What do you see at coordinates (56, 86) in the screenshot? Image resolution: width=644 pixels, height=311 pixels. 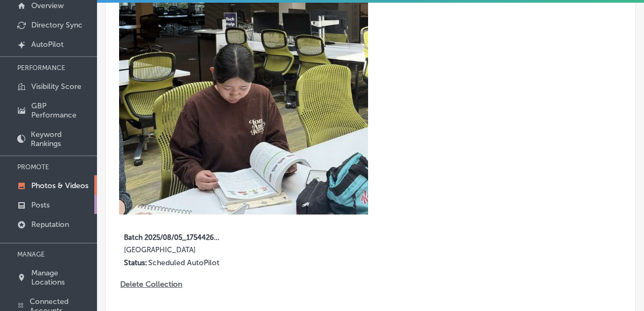 I see `p: Visibility Score` at bounding box center [56, 86].